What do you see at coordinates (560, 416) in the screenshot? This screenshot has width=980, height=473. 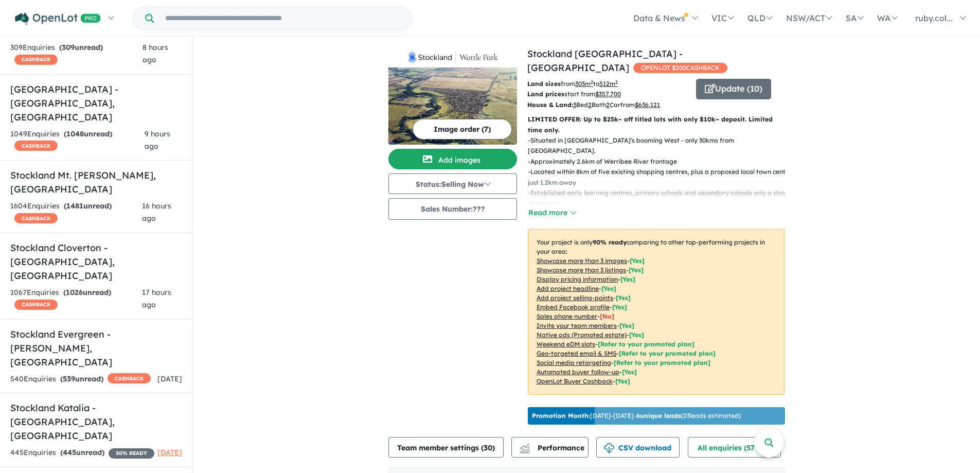 I see `b: Promotion Month:` at bounding box center [560, 416].